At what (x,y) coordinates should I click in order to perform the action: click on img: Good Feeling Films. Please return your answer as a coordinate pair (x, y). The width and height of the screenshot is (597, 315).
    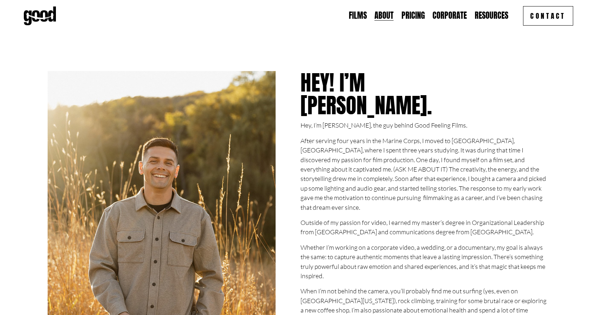
    Looking at the image, I should click on (40, 16).